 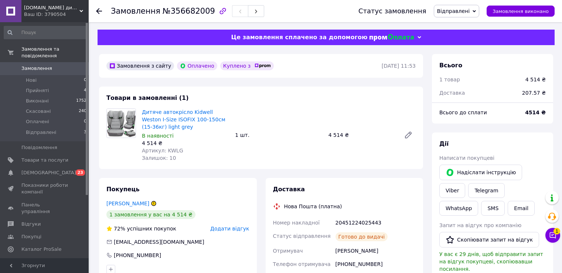 I want to click on span: Товари в замовленні (1), so click(x=147, y=98).